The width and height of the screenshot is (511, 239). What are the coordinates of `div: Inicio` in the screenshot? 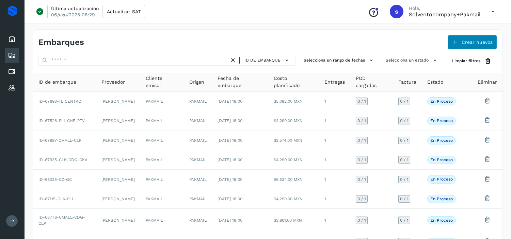 It's located at (12, 39).